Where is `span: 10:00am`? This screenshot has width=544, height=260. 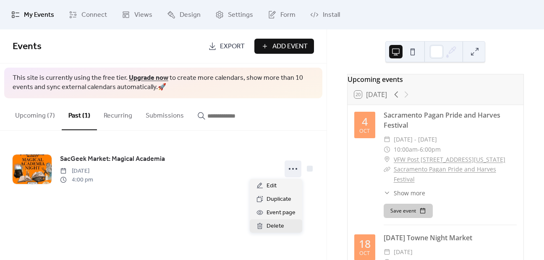
span: 10:00am is located at coordinates (405, 149).